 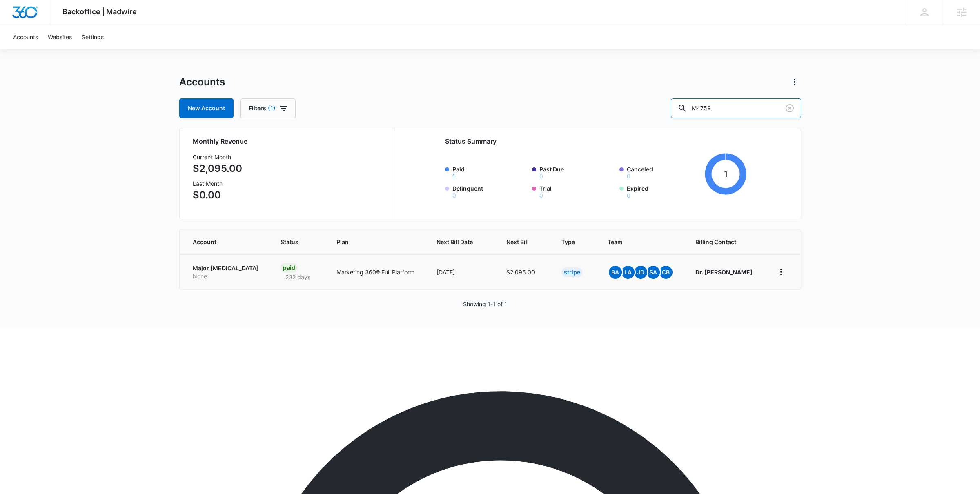 What do you see at coordinates (790, 108) in the screenshot?
I see `button: Clear` at bounding box center [790, 108].